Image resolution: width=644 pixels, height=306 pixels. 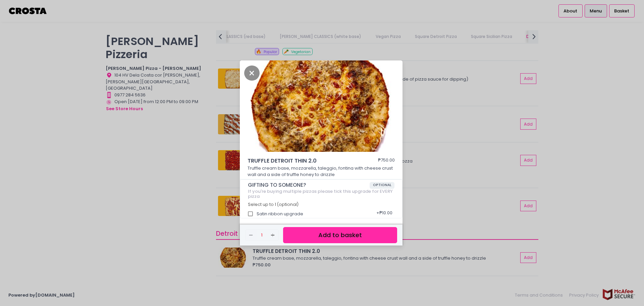 What do you see at coordinates (387, 160) in the screenshot?
I see `div: ₱750.00` at bounding box center [387, 160].